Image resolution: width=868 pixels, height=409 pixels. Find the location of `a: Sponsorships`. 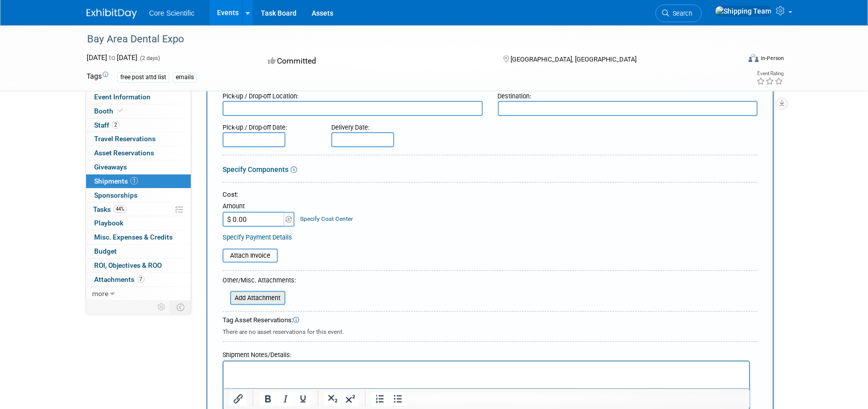

a: Sponsorships is located at coordinates (138, 195).